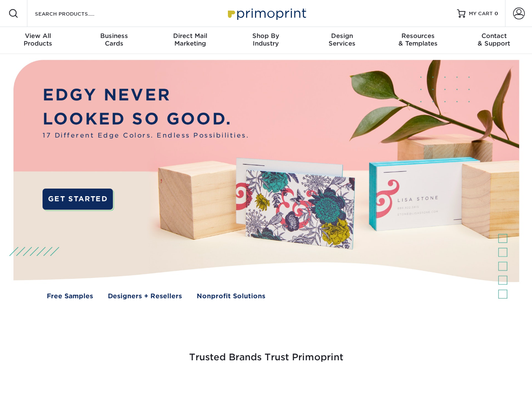 This screenshot has width=532, height=405. Describe the element at coordinates (145, 296) in the screenshot. I see `a: Designers + Resellers` at that location.